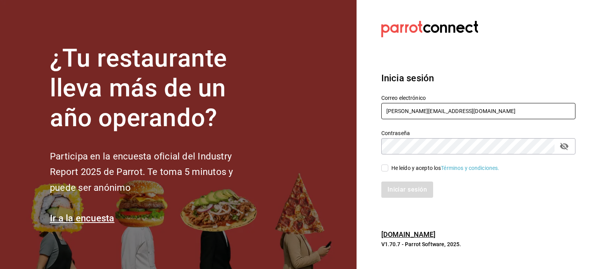 The height and width of the screenshot is (269, 594). What do you see at coordinates (154, 172) in the screenshot?
I see `h2: Participa en la encuesta oficial del Industry Report 2025 de Parrot. Te toma 5 minutos y puede se...` at bounding box center [154, 172].